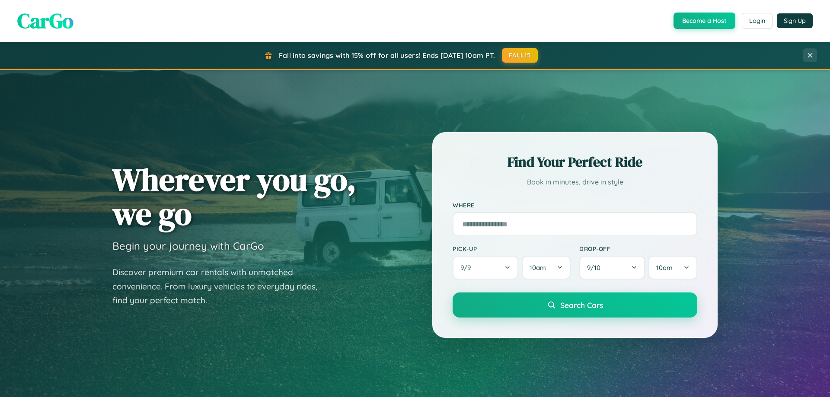 The height and width of the screenshot is (397, 830). I want to click on span: Search Cars, so click(581, 305).